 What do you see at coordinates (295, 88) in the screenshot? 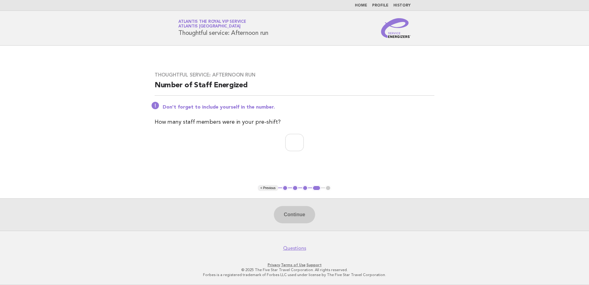
I see `h2: Number of Staff Energized` at bounding box center [295, 88].